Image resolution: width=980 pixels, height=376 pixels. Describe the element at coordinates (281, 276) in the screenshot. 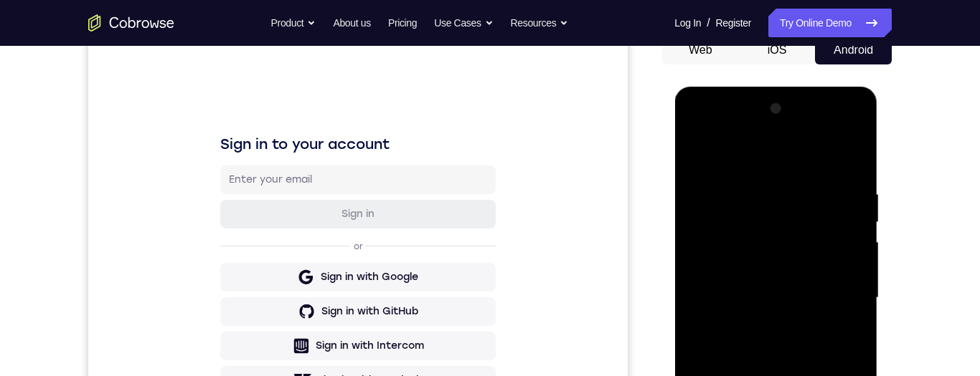

I see `div: Sign in with GitHub` at that location.